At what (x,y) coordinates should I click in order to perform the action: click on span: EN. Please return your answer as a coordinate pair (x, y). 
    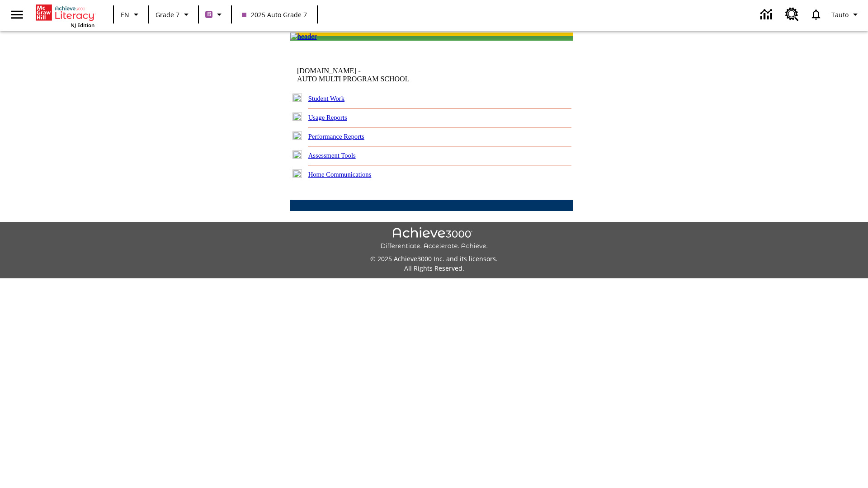
    Looking at the image, I should click on (125, 14).